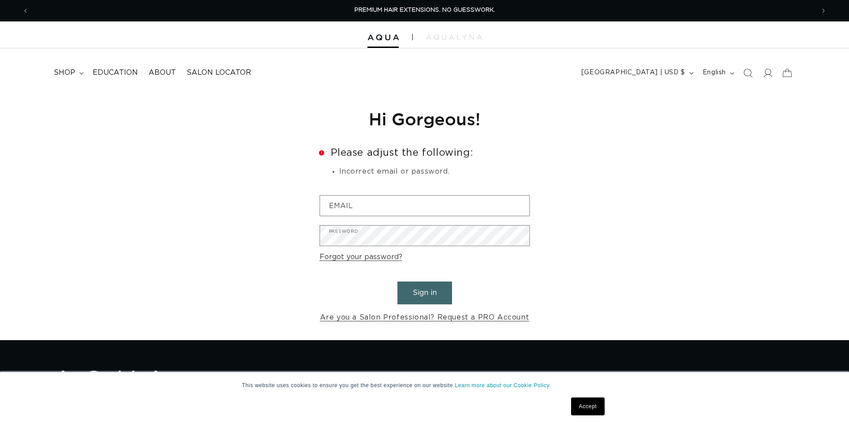  What do you see at coordinates (424, 119) in the screenshot?
I see `h1: Hi Gorgeous!` at bounding box center [424, 119].